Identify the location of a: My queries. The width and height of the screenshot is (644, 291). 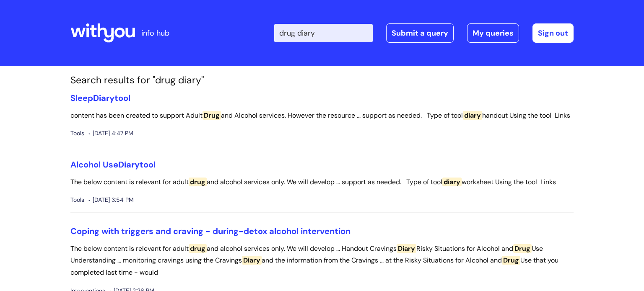
(493, 33).